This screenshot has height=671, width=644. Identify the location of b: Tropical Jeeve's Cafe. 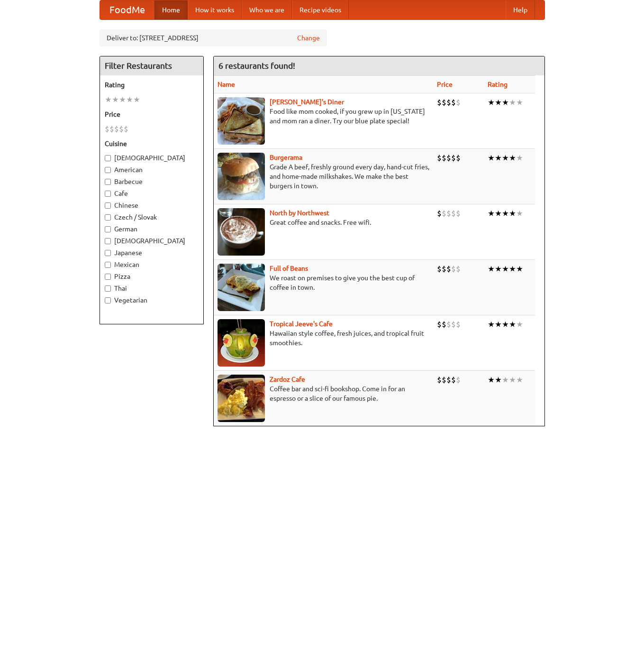
(300, 324).